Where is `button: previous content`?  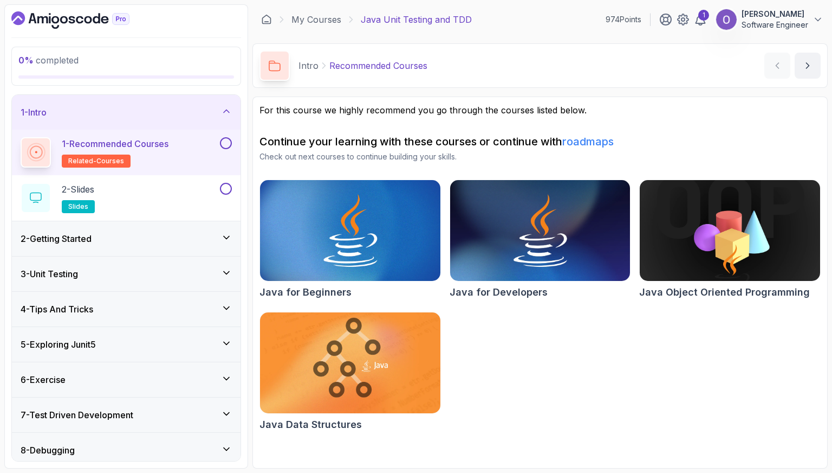
button: previous content is located at coordinates (778, 66).